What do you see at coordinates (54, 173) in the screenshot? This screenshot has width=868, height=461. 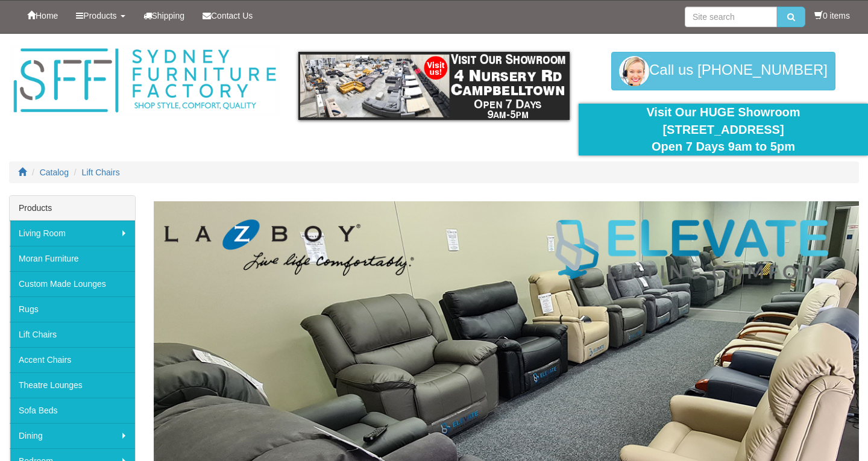 I see `a: Catalog` at bounding box center [54, 173].